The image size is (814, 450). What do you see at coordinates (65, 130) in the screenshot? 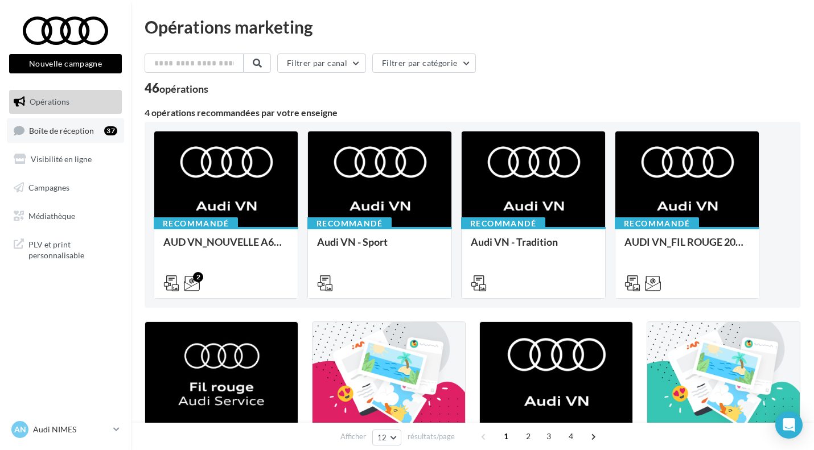
I see `a: Boîte de réception37` at bounding box center [65, 130].